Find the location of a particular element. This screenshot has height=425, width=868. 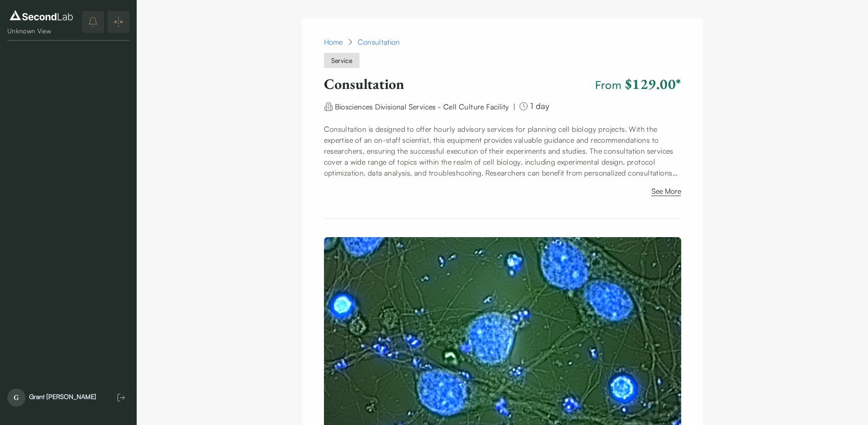

a: Biosciences Divisional Services - Cell Culture Facility is located at coordinates (422, 106).